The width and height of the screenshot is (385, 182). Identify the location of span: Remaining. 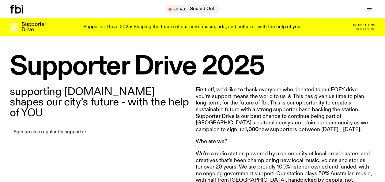
(365, 29).